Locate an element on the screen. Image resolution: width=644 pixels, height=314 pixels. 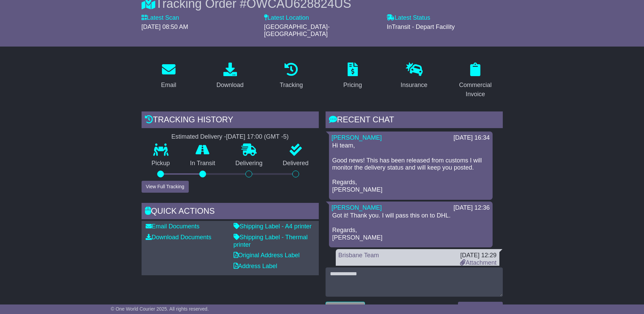
div: Tracking is located at coordinates (292, 85).